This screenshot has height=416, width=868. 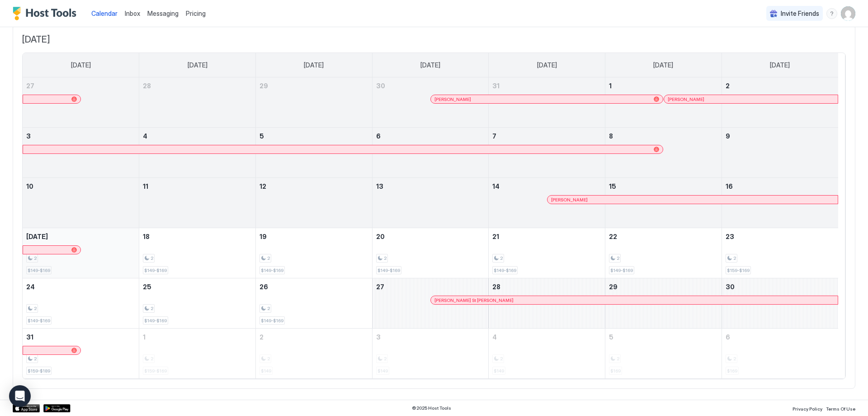 I want to click on td: August 19, 2025, so click(x=314, y=253).